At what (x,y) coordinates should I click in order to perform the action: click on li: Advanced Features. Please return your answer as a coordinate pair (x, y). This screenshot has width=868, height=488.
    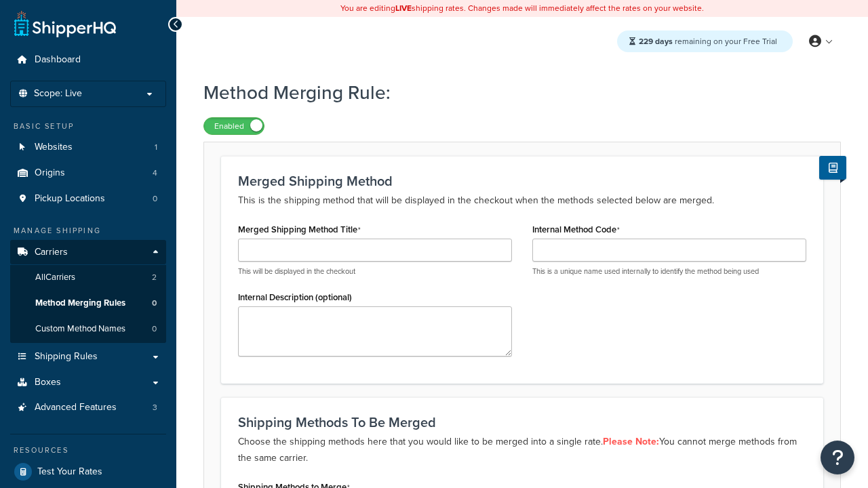
    Looking at the image, I should click on (88, 407).